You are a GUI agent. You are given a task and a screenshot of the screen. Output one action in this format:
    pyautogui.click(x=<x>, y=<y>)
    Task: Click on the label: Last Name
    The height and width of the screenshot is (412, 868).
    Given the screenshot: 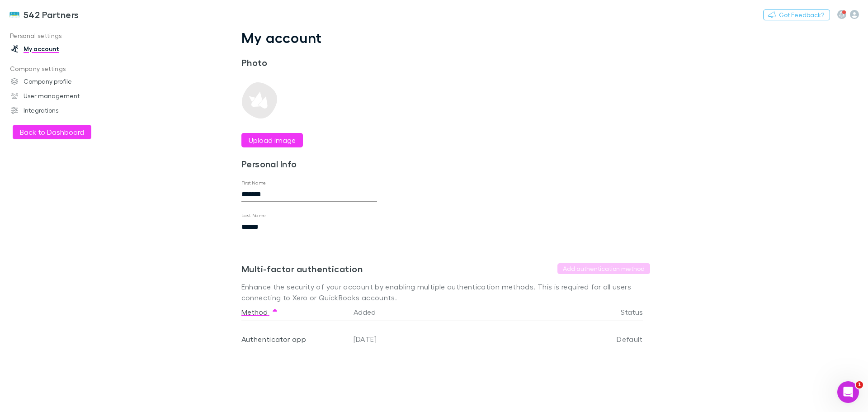 What is the action you would take?
    pyautogui.click(x=254, y=215)
    